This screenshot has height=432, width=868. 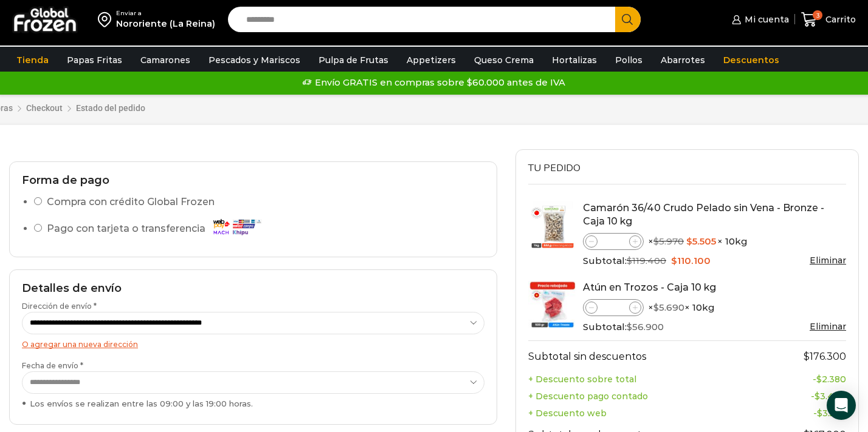 What do you see at coordinates (751, 60) in the screenshot?
I see `a: Descuentos` at bounding box center [751, 60].